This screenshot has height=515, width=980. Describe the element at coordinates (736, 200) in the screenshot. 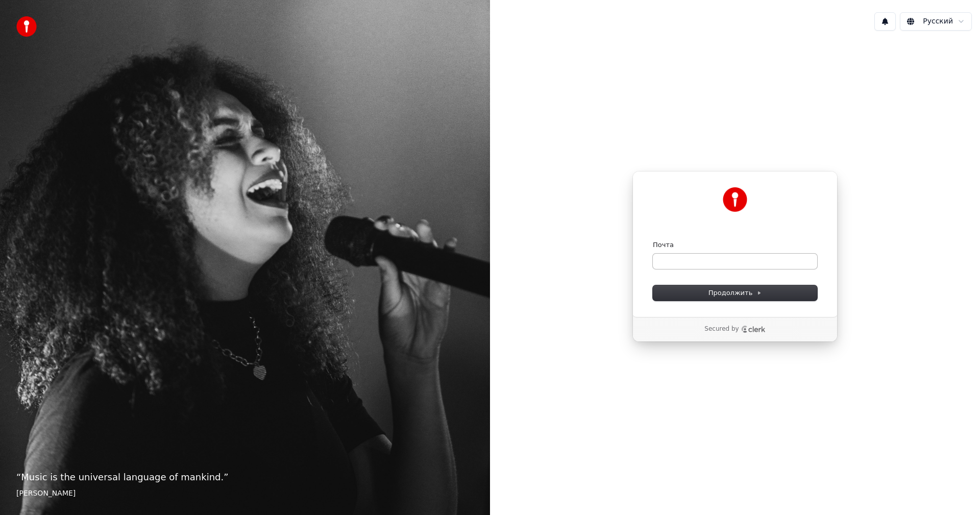

I see `img: Youka` at that location.